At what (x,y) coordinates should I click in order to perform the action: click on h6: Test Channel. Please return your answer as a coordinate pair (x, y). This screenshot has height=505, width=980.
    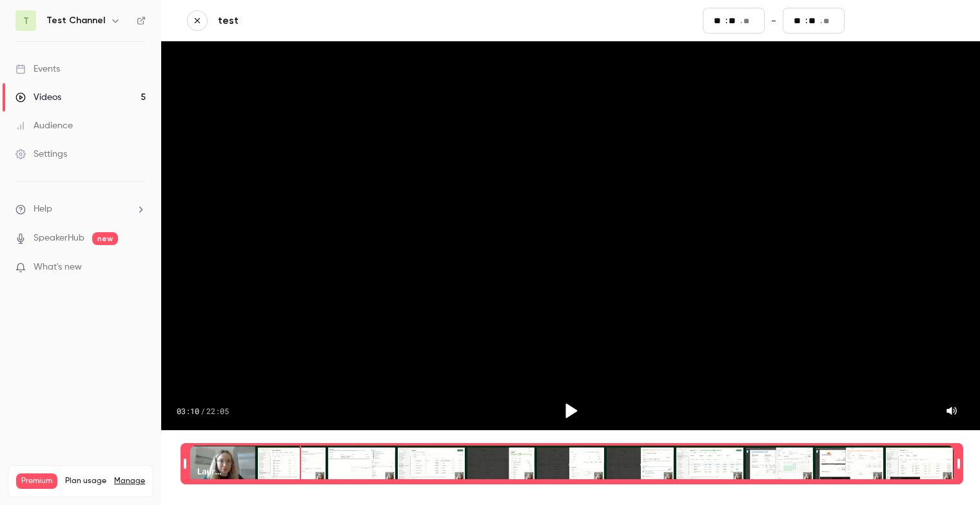
    Looking at the image, I should click on (75, 21).